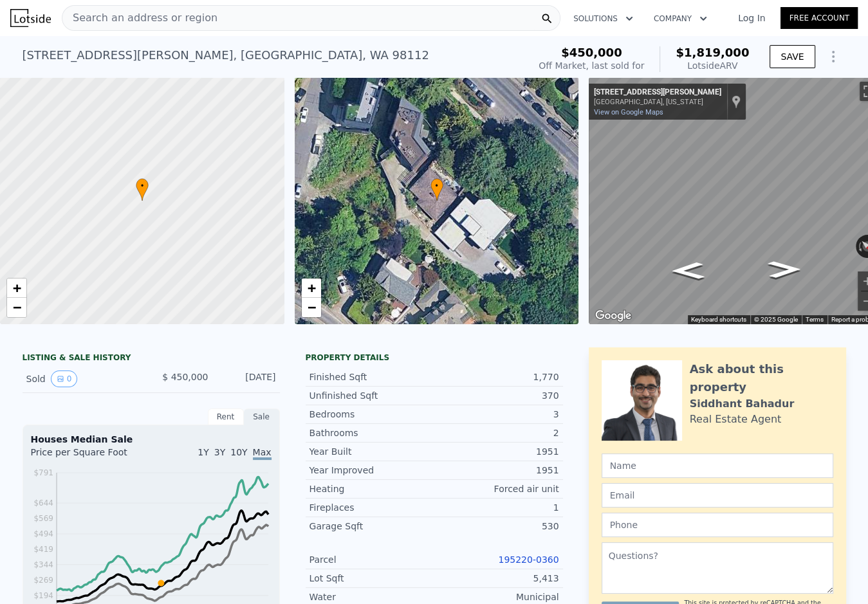  Describe the element at coordinates (776, 319) in the screenshot. I see `span: © 2025 Google` at that location.